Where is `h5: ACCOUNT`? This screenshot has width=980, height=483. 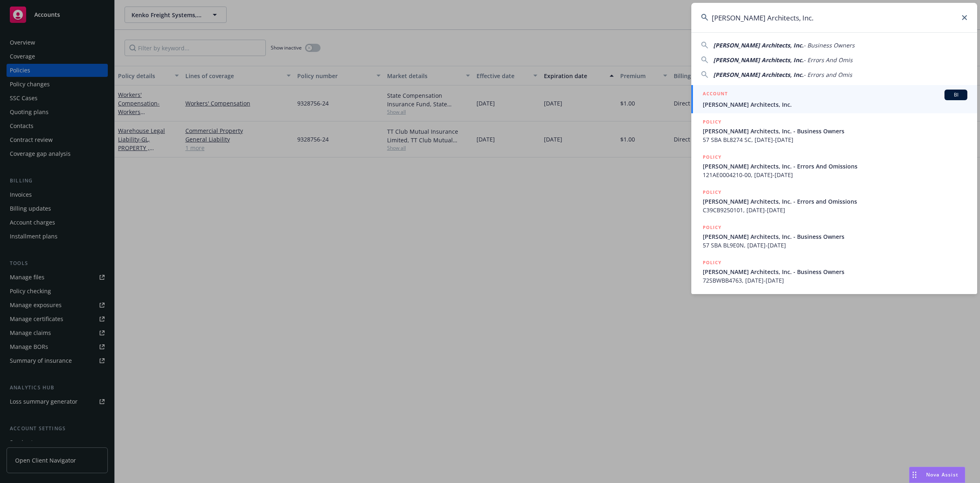
h5: ACCOUNT is located at coordinates (714, 94).